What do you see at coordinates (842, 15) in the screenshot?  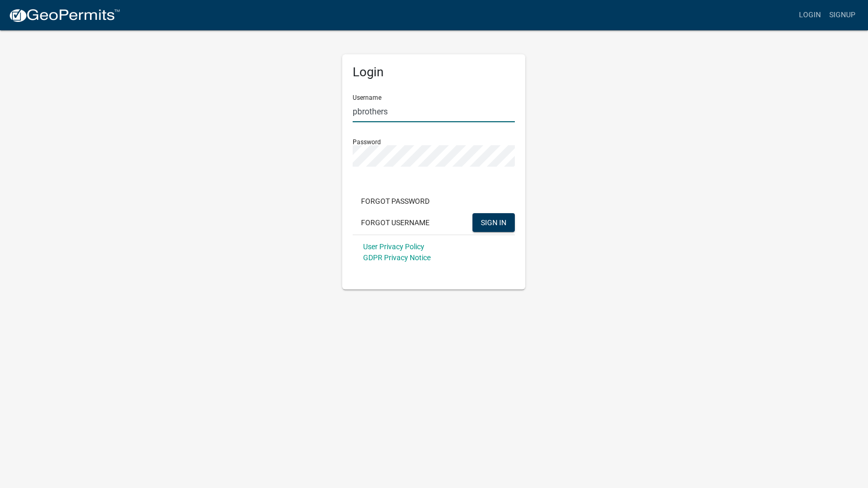 I see `a: Signup` at bounding box center [842, 15].